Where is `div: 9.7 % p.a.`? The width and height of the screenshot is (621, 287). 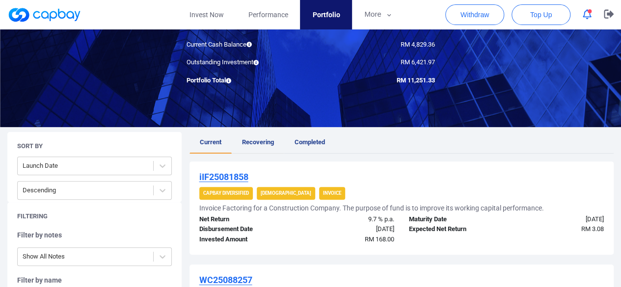 div: 9.7 % p.a. is located at coordinates (349, 220).